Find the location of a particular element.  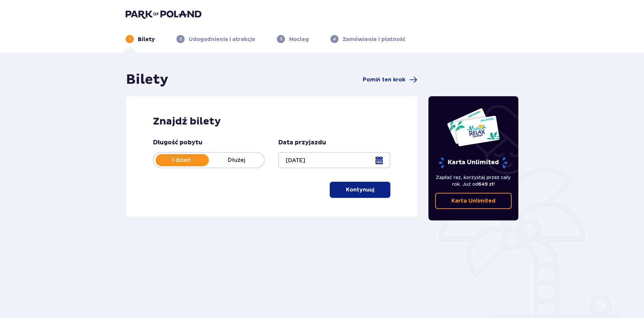

p: Zapłać raz, korzystaj przez cały rok. Już od ! is located at coordinates (473, 181).